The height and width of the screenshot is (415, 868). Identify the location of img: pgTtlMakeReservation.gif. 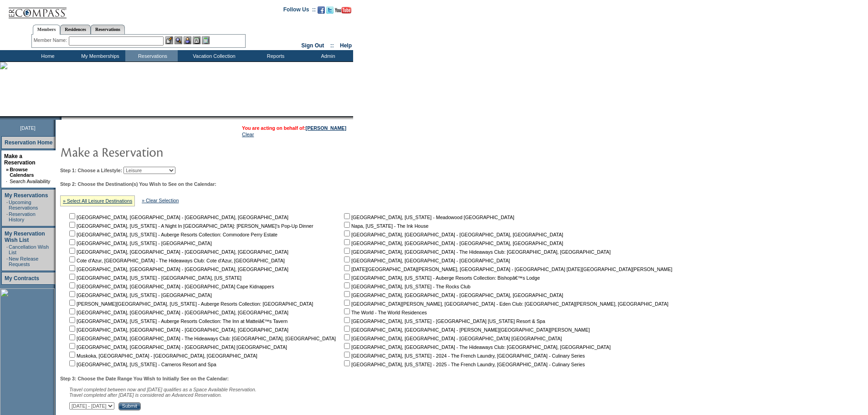
(151, 152).